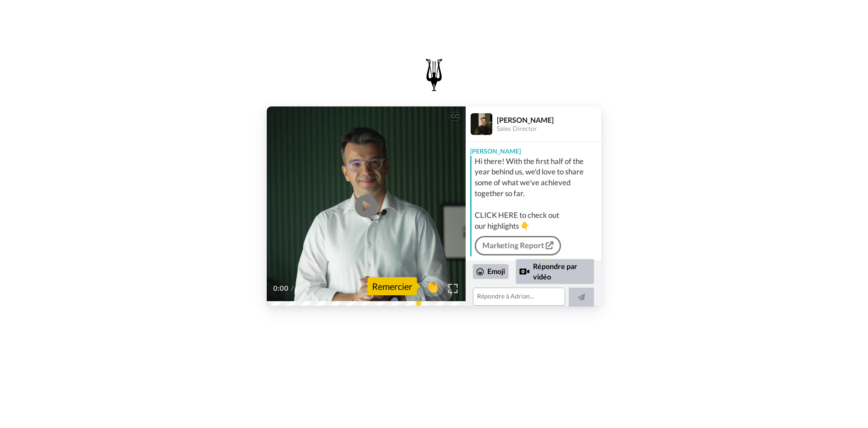 The height and width of the screenshot is (428, 868). I want to click on img: Full screen, so click(453, 288).